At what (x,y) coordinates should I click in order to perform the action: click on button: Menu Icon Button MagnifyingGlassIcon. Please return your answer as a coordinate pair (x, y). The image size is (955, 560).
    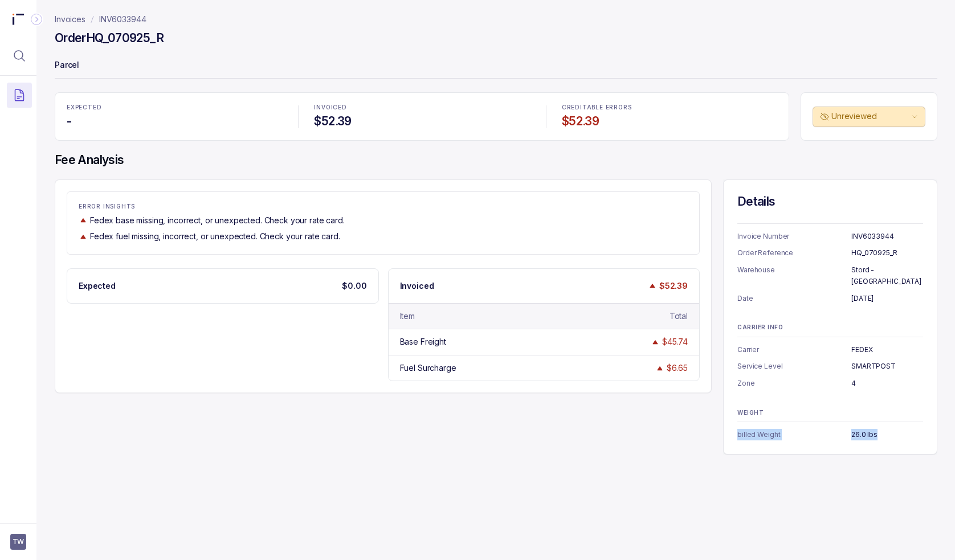
    Looking at the image, I should click on (20, 56).